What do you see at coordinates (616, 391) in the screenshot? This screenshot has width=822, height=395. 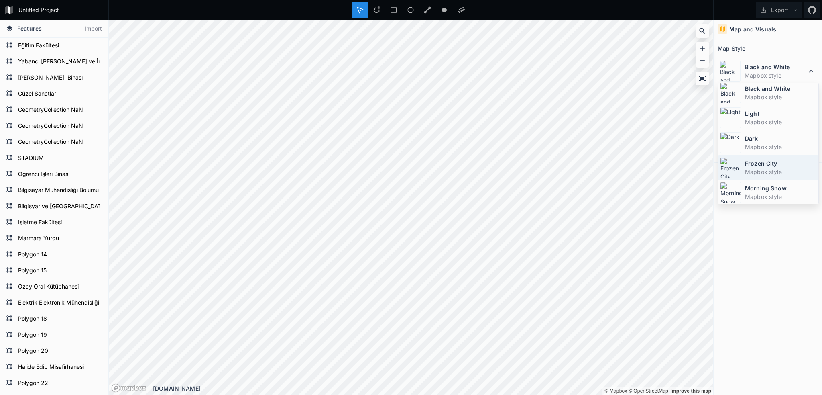 I see `a: Mapbox` at bounding box center [616, 391].